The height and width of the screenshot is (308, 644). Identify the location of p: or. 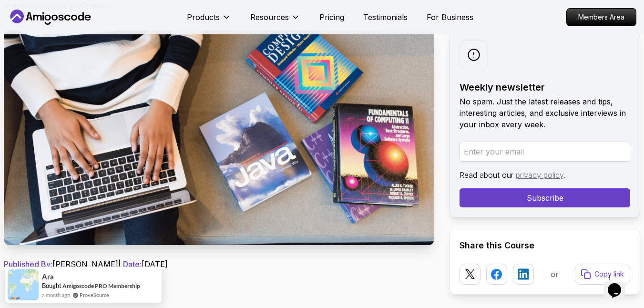
(554, 274).